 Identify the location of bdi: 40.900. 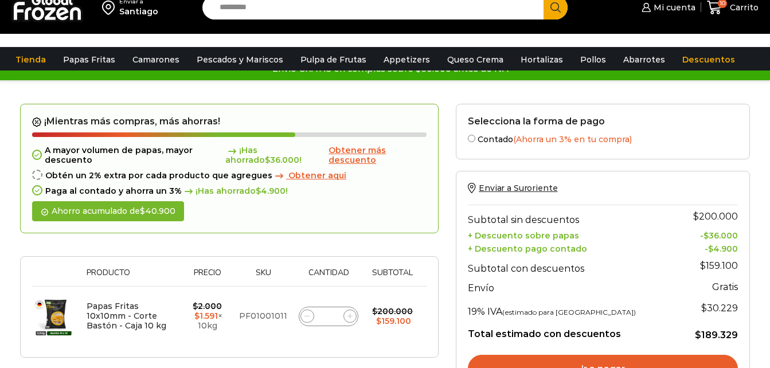
(158, 211).